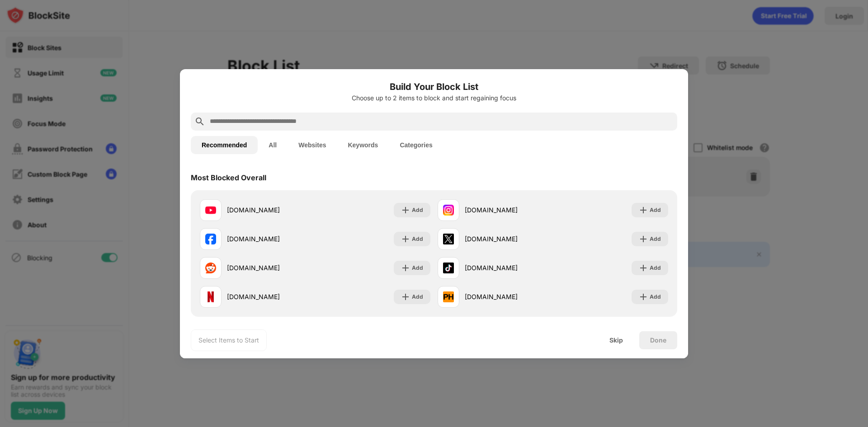  Describe the element at coordinates (363, 145) in the screenshot. I see `button: Keywords` at that location.